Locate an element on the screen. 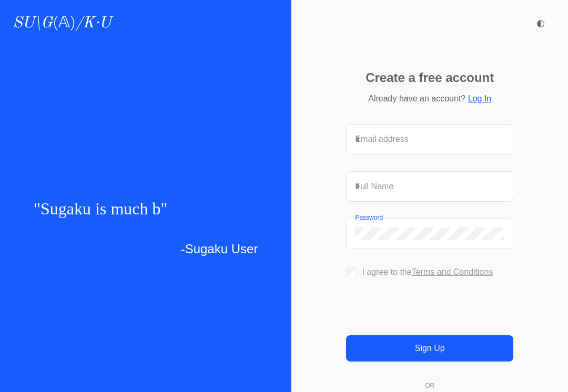 The image size is (568, 392). button: Sign Up is located at coordinates (429, 349).